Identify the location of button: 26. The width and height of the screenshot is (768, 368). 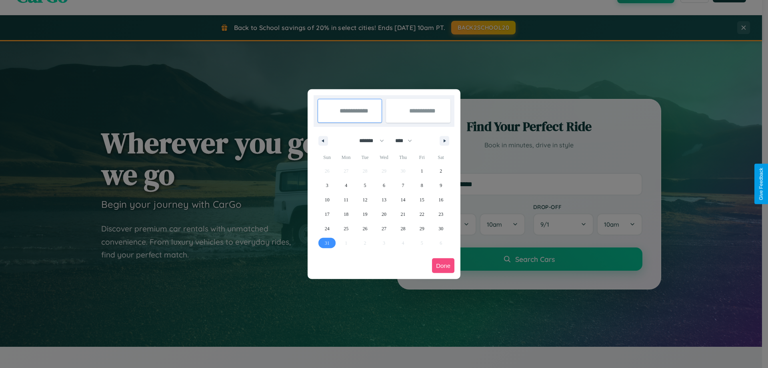
(365, 229).